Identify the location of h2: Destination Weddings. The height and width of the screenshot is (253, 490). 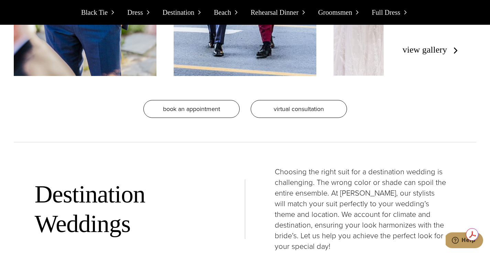
(129, 209).